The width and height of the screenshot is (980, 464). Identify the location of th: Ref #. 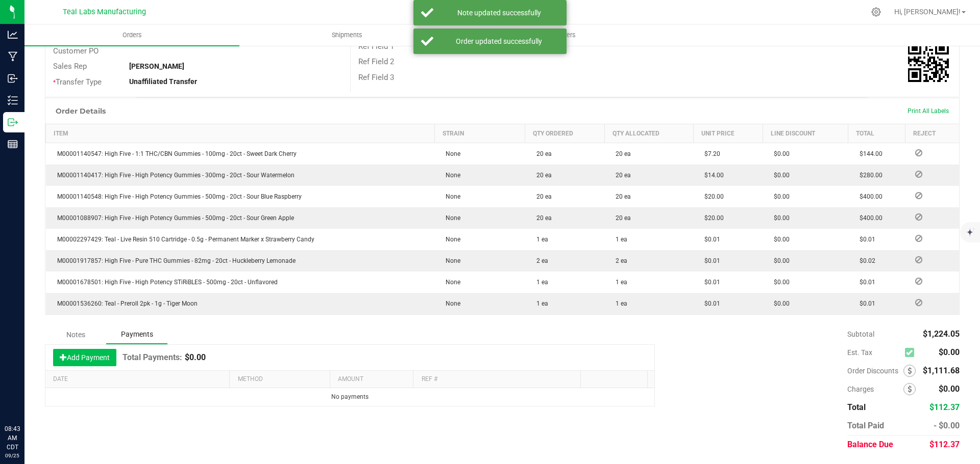
(496, 380).